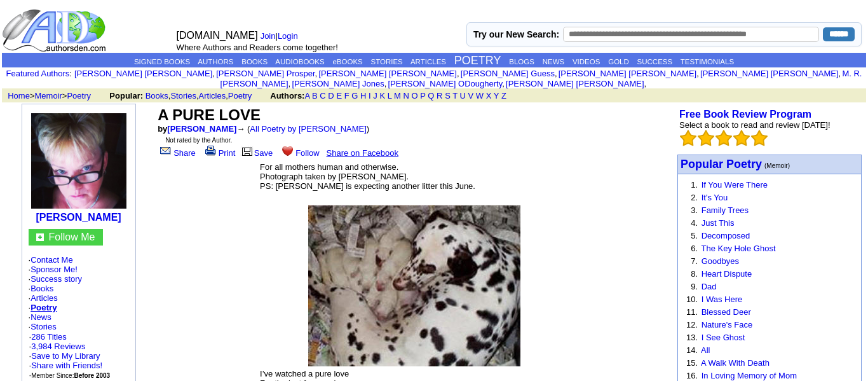 The height and width of the screenshot is (381, 868). Describe the element at coordinates (354, 95) in the screenshot. I see `a: G` at that location.